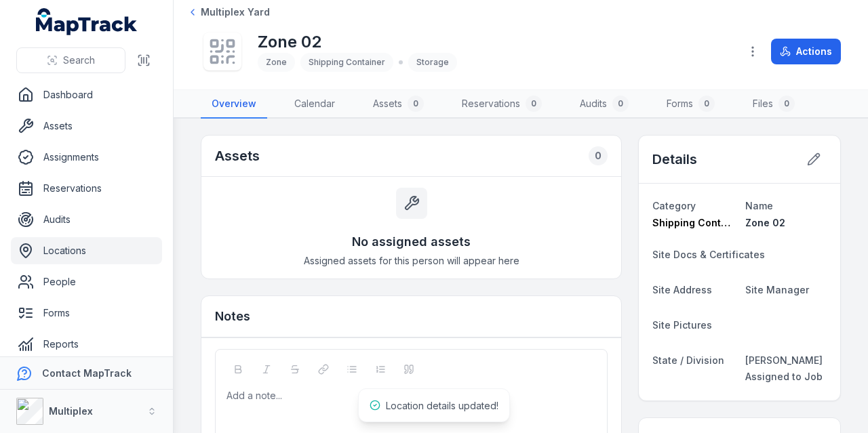 Image resolution: width=868 pixels, height=433 pixels. I want to click on span: State / Division, so click(688, 360).